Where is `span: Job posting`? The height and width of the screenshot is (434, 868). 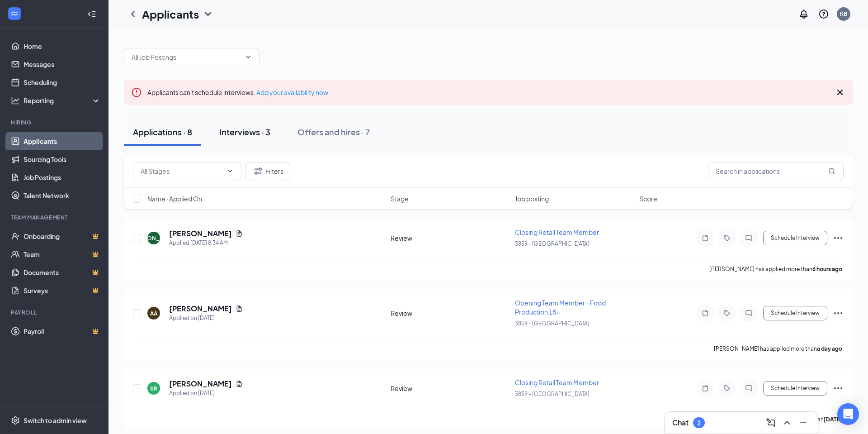 span: Job posting is located at coordinates (532, 198).